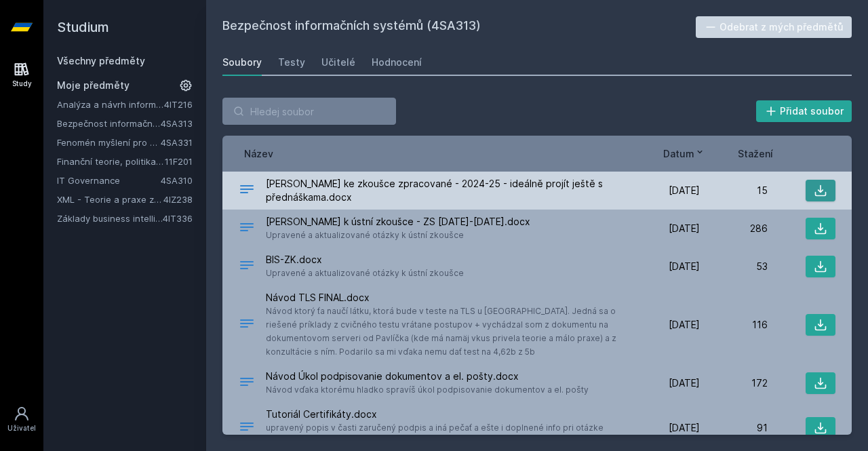  What do you see at coordinates (22, 84) in the screenshot?
I see `div: Study` at bounding box center [22, 84].